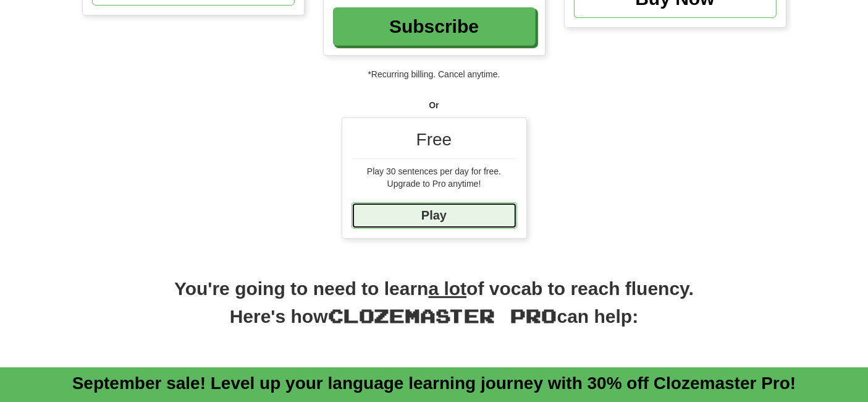  Describe the element at coordinates (435, 215) in the screenshot. I see `a: Play` at that location.